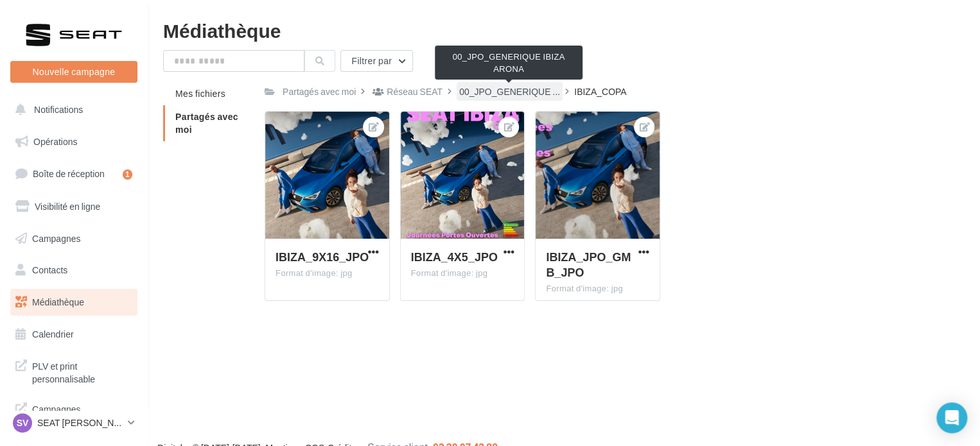  Describe the element at coordinates (74, 303) in the screenshot. I see `a: Médiathèque` at that location.